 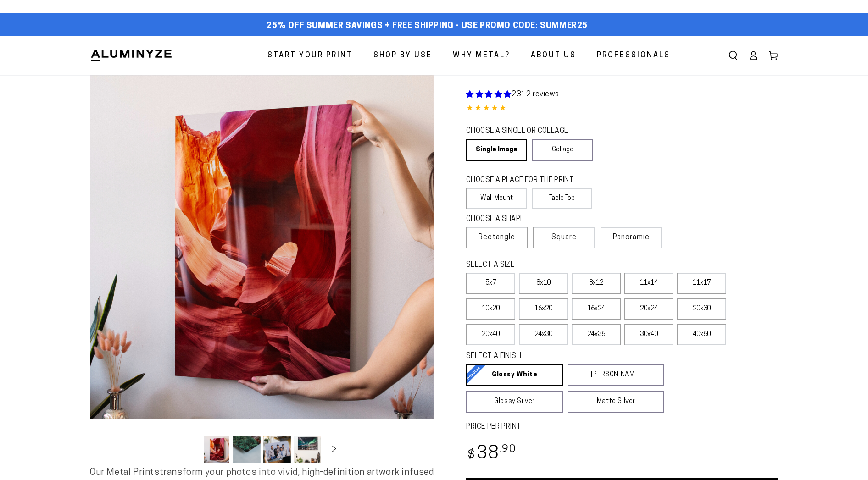 What do you see at coordinates (514, 402) in the screenshot?
I see `a: Glossy Silver` at bounding box center [514, 402].